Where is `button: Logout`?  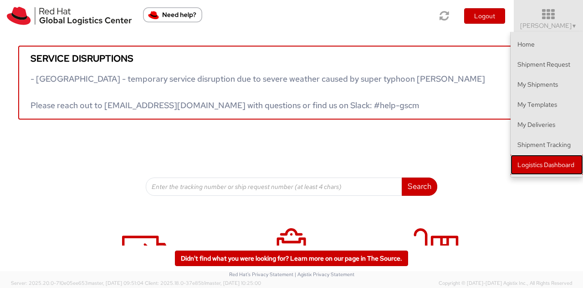 button: Logout is located at coordinates (485, 16).